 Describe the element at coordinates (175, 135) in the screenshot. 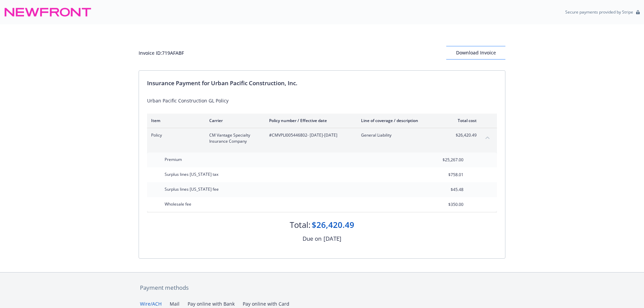

I see `span: Policy` at that location.